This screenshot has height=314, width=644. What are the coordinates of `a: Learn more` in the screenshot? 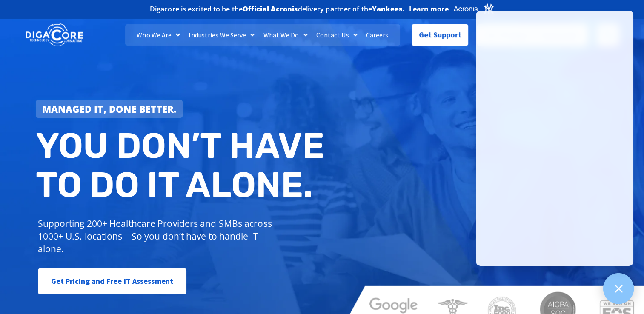 It's located at (429, 9).